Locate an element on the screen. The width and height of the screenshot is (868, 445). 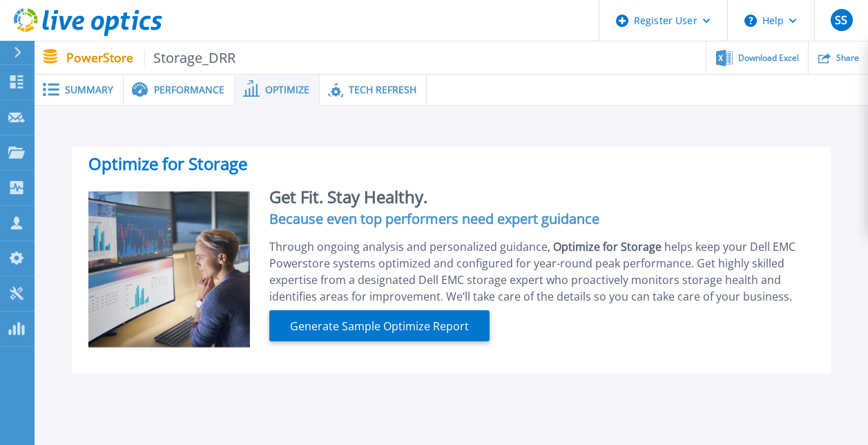
h2: Optimize for Storage is located at coordinates (451, 167).